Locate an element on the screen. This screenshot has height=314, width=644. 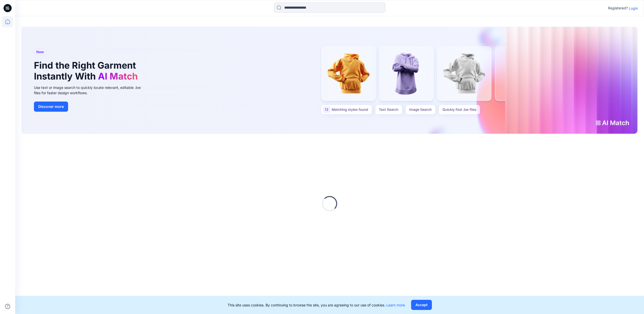
span: AI Match is located at coordinates (118, 76).